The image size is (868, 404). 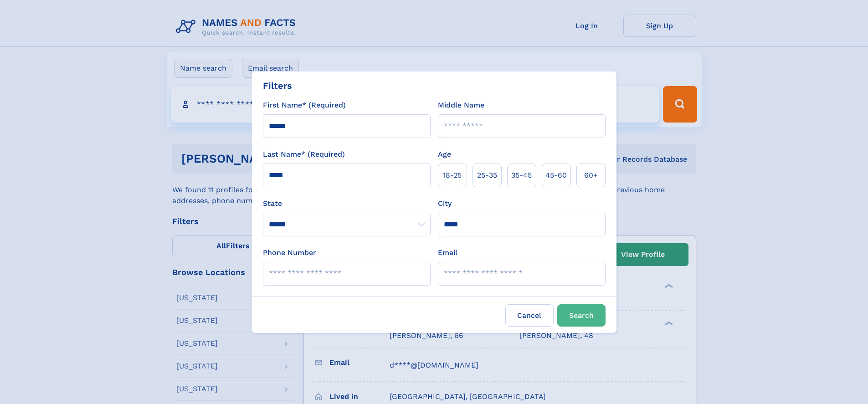 What do you see at coordinates (346, 203) in the screenshot?
I see `label: State` at bounding box center [346, 203].